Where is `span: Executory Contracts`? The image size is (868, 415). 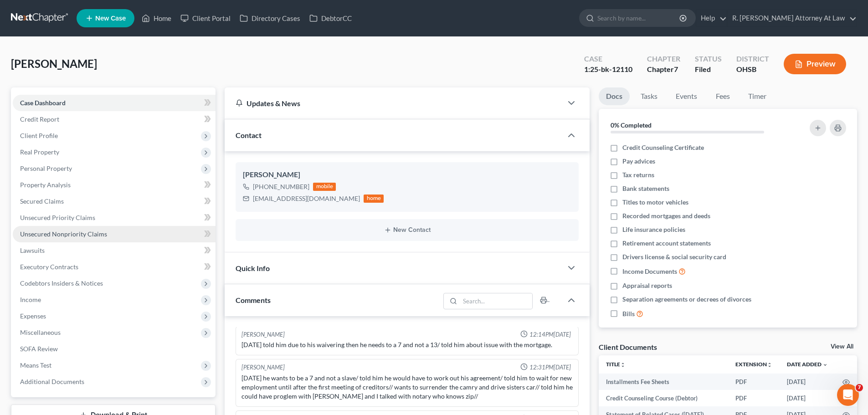
span: Executory Contracts is located at coordinates (49, 266).